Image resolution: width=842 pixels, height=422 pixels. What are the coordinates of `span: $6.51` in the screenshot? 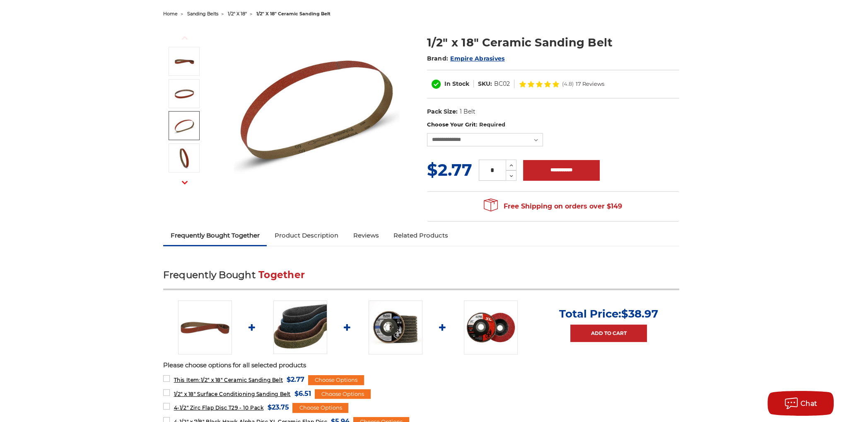 It's located at (303, 393).